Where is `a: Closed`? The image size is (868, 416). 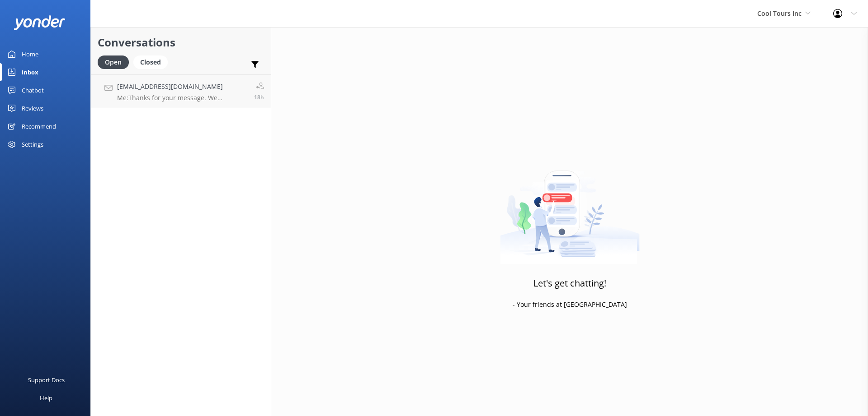 a: Closed is located at coordinates (153, 62).